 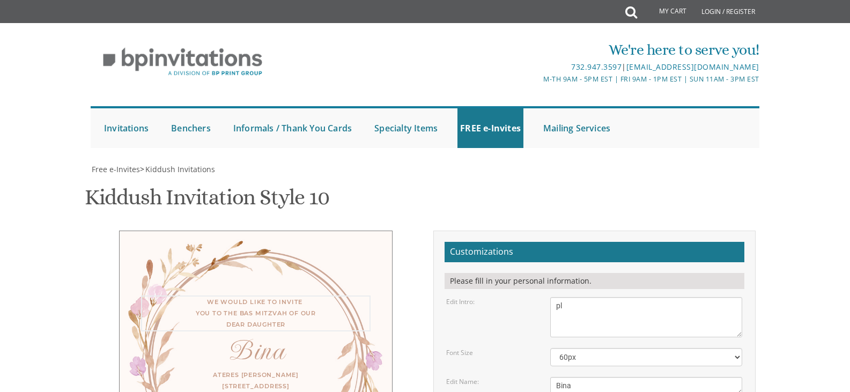 I want to click on h1: Kiddush Invitation Style 10, so click(x=207, y=201).